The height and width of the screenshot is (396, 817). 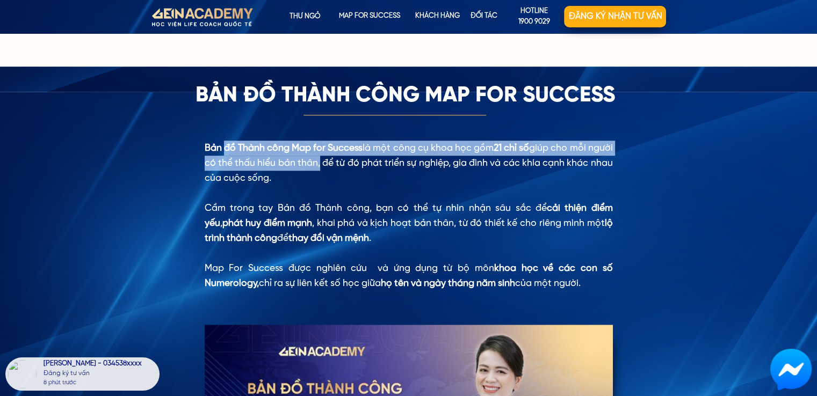 I want to click on span: phát huy điểm mạnh, so click(x=267, y=223).